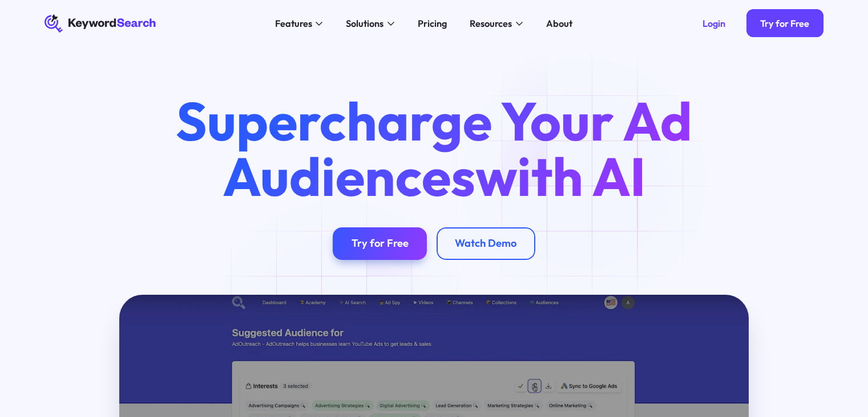 Image resolution: width=868 pixels, height=417 pixels. What do you see at coordinates (486, 244) in the screenshot?
I see `div: Watch Demo` at bounding box center [486, 244].